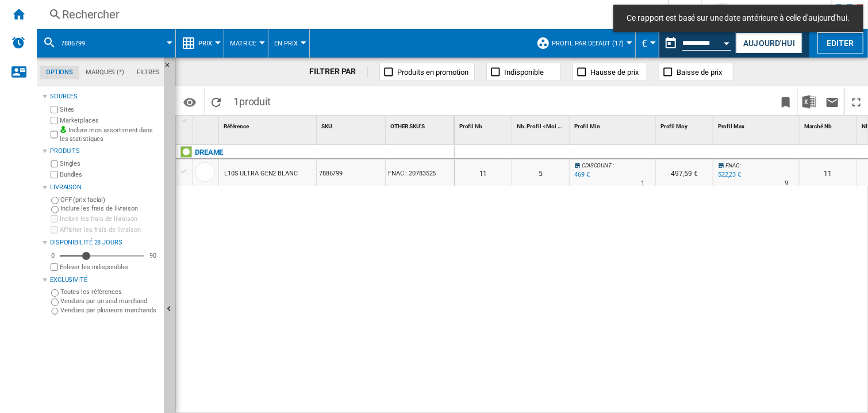 The width and height of the screenshot is (868, 413). Describe the element at coordinates (524, 72) in the screenshot. I see `button: Indisponible` at that location.